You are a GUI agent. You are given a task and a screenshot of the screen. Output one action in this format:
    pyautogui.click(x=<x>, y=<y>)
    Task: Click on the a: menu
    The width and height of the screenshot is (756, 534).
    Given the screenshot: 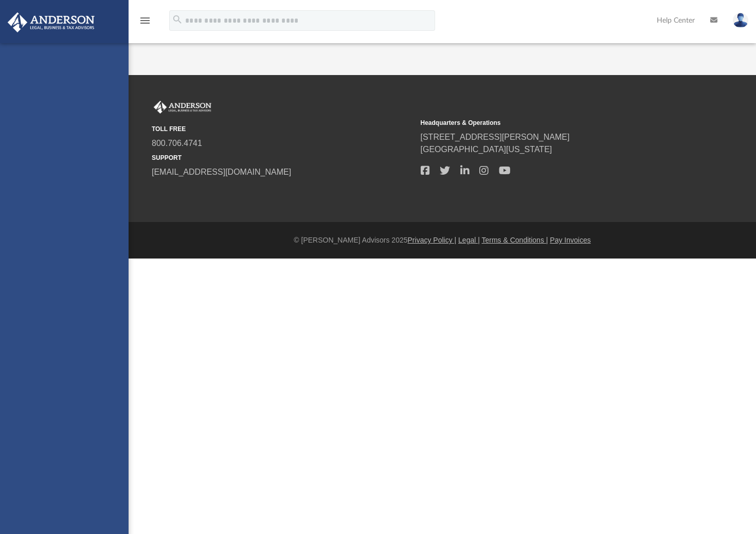 What is the action you would take?
    pyautogui.click(x=145, y=23)
    